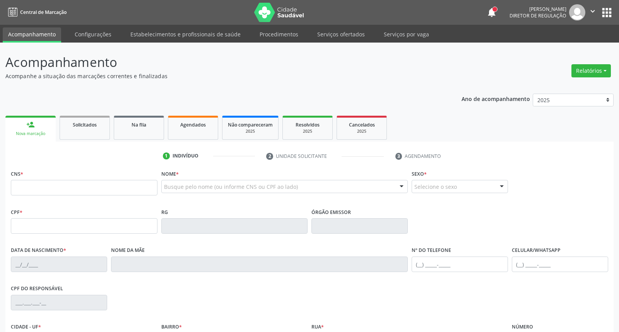 Image resolution: width=619 pixels, height=332 pixels. Describe the element at coordinates (231, 187) in the screenshot. I see `span: Busque pelo nome (ou informe CNS ou CPF ao lado)` at that location.